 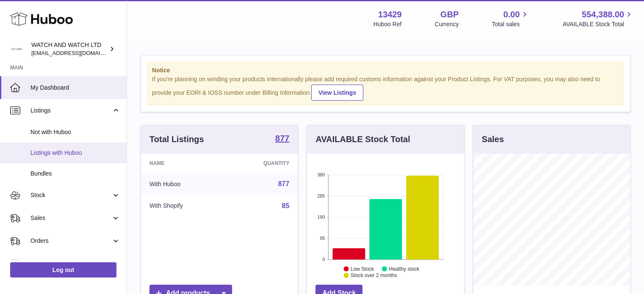 What do you see at coordinates (321, 196) in the screenshot?
I see `text: 285` at bounding box center [321, 196].